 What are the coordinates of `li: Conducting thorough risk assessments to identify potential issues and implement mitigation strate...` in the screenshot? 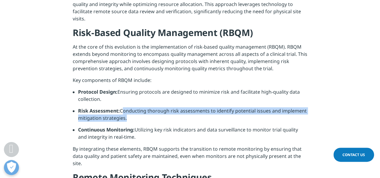 It's located at (192, 116).